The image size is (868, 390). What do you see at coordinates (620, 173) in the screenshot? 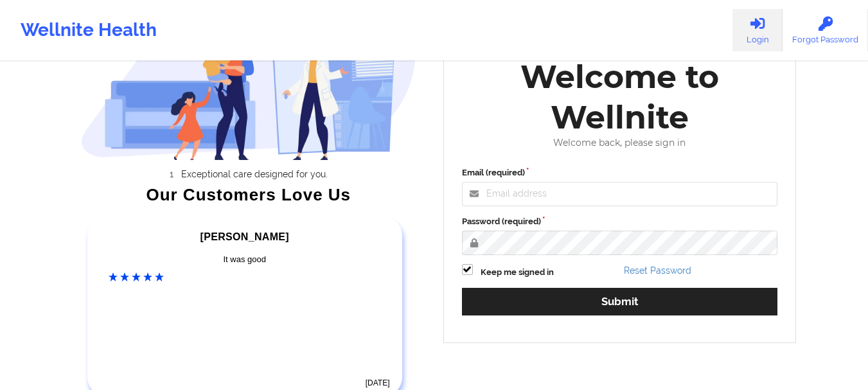
I see `label: Email (required)` at bounding box center [620, 173].